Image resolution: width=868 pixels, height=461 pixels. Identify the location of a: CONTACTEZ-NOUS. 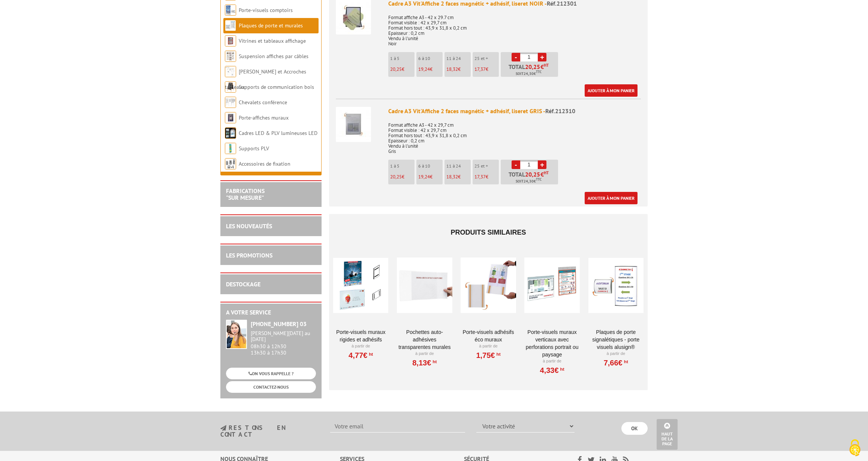
(271, 386).